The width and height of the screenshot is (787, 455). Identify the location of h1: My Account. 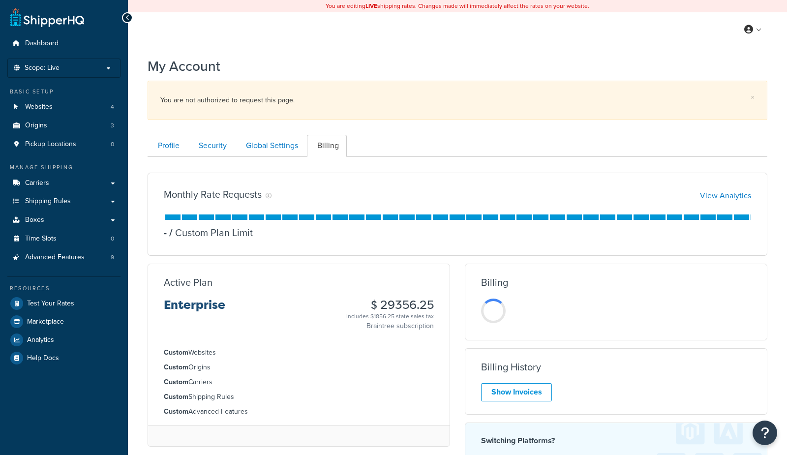
(184, 66).